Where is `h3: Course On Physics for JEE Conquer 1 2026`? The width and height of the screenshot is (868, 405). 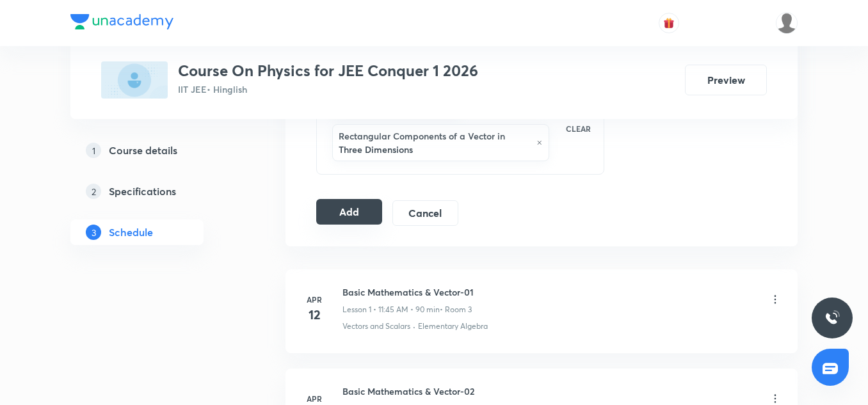
h3: Course On Physics for JEE Conquer 1 2026 is located at coordinates (328, 70).